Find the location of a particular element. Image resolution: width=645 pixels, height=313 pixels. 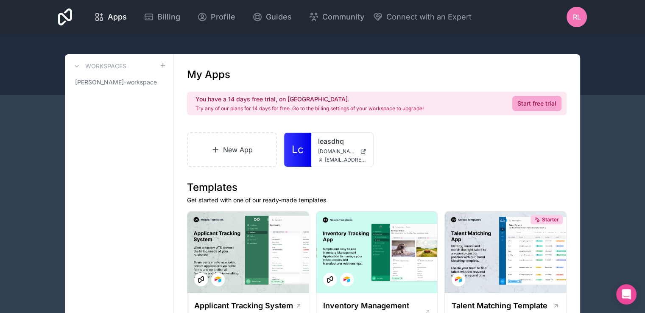

h1: Templates is located at coordinates (377, 188).